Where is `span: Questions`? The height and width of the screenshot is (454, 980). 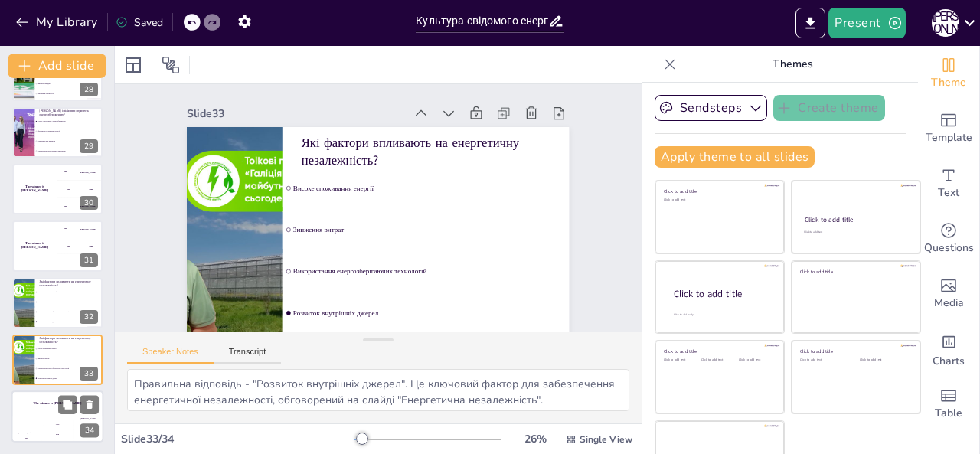 span: Questions is located at coordinates (948, 249).